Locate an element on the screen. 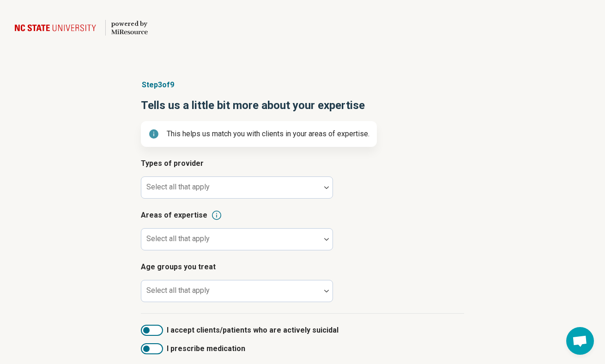 The height and width of the screenshot is (364, 605). div: powered by is located at coordinates (130, 24).